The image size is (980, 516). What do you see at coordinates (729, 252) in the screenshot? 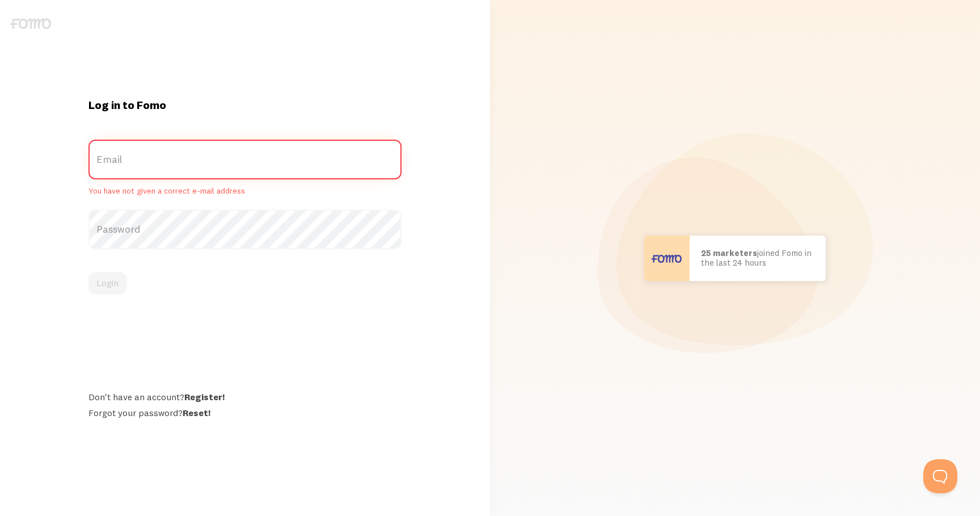
I see `b: 25 marketers` at bounding box center [729, 252].